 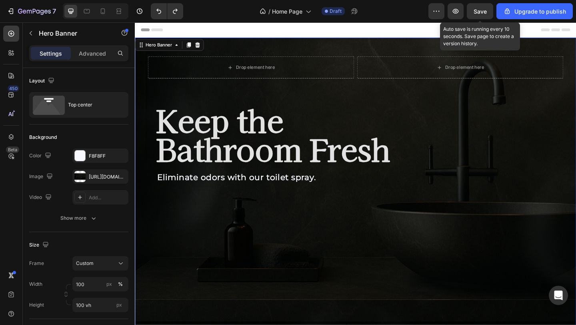 What do you see at coordinates (287, 11) in the screenshot?
I see `span: Home Page` at bounding box center [287, 11].